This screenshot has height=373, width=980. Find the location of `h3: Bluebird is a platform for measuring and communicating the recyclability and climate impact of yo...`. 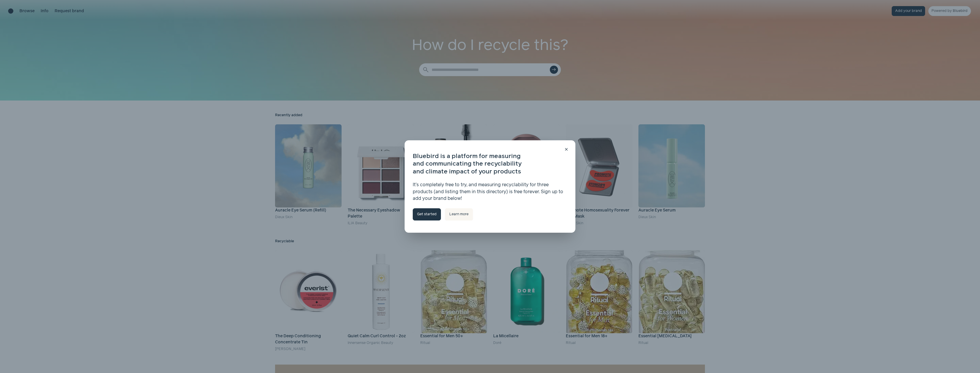

h3: Bluebird is a platform for measuring and communicating the recyclability and climate impact of yo... is located at coordinates (490, 163).